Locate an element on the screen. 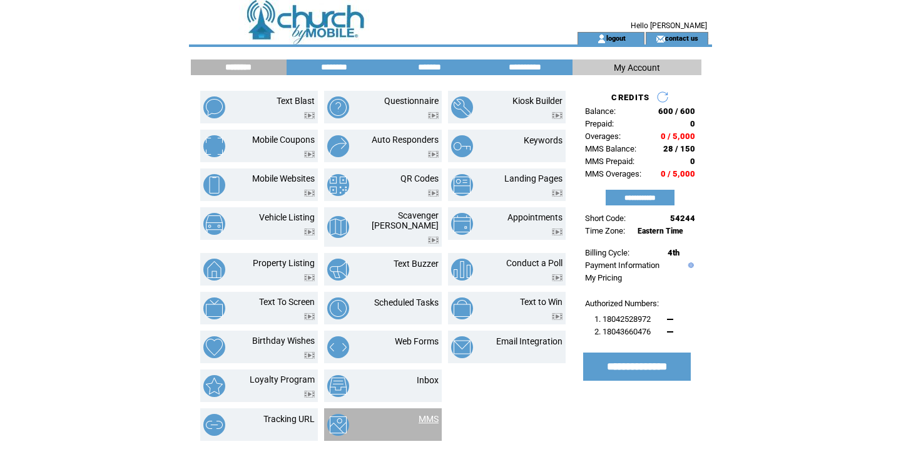  img: kiosk-builder.png is located at coordinates (462, 107).